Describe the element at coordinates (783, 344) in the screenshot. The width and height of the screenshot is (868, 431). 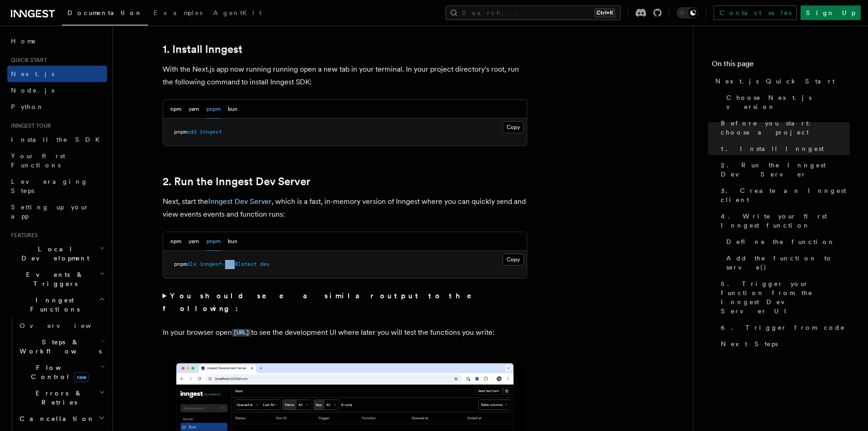
I see `a: Next Steps` at that location.